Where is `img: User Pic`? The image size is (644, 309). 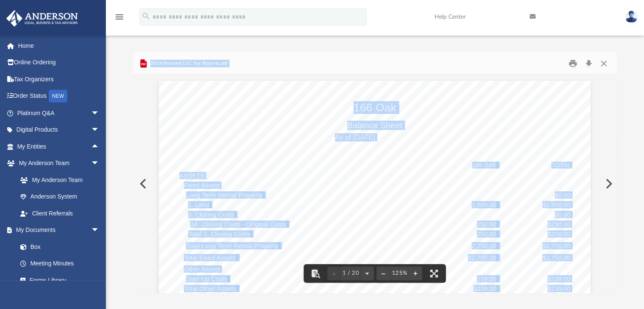 img: User Pic is located at coordinates (631, 17).